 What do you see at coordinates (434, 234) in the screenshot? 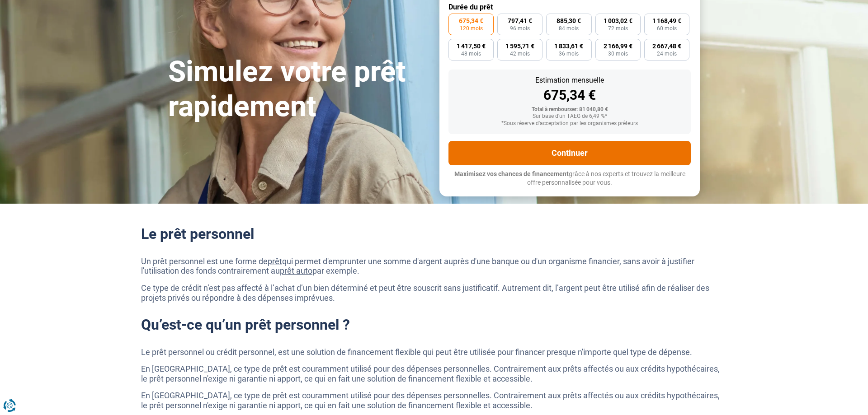
I see `h2: Le prêt personnel` at bounding box center [434, 234].